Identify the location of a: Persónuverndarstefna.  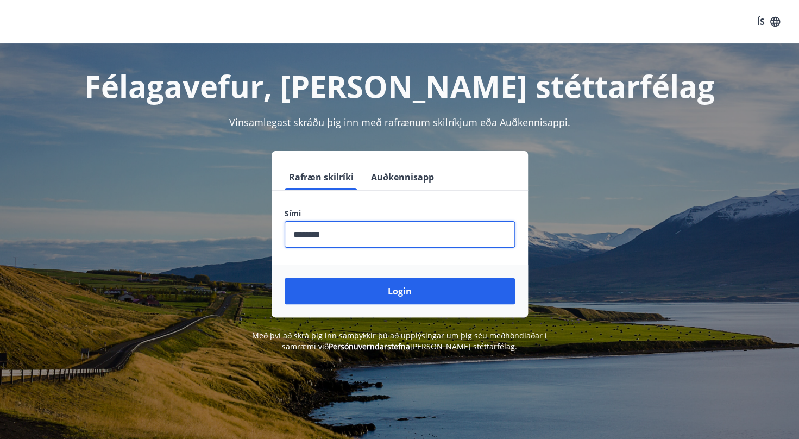
(369, 346).